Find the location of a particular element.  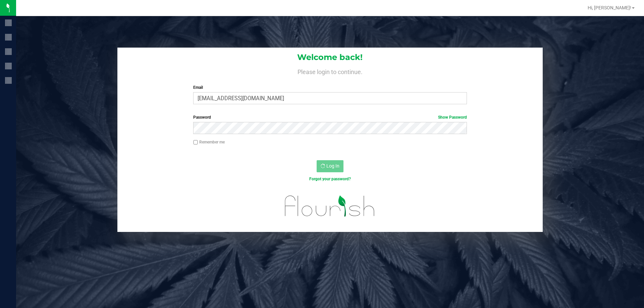

span: Log In is located at coordinates (333, 166).